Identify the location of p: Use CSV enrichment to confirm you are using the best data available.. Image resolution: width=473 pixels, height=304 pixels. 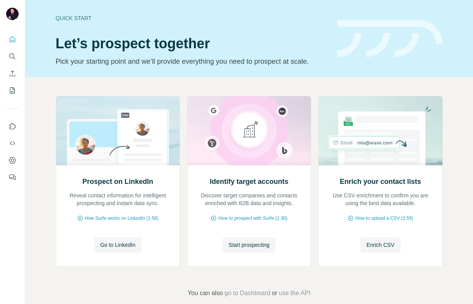
(380, 200).